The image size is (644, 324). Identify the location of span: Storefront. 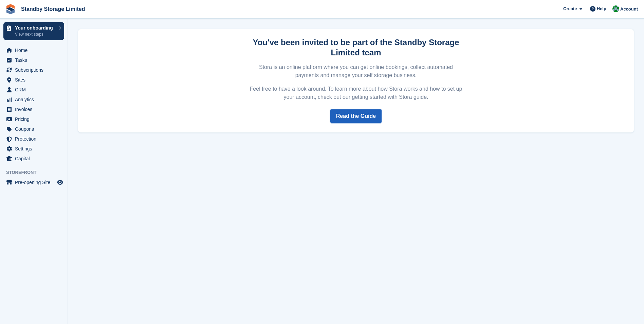
(36, 172).